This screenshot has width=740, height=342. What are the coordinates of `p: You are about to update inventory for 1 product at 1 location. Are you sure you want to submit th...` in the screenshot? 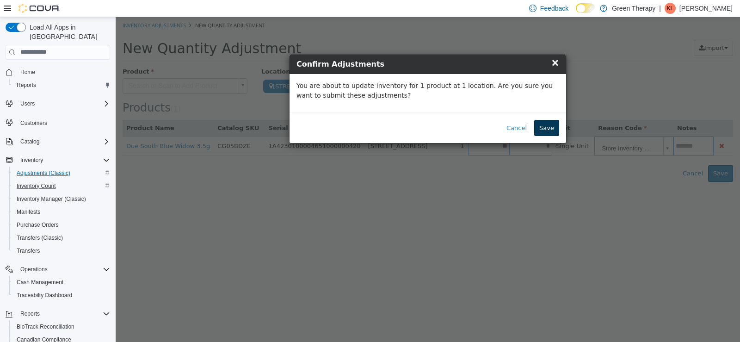 It's located at (312, 74).